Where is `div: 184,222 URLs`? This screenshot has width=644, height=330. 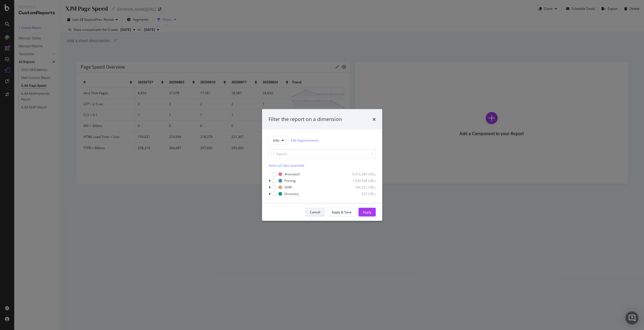 div: 184,222 URLs is located at coordinates (363, 187).